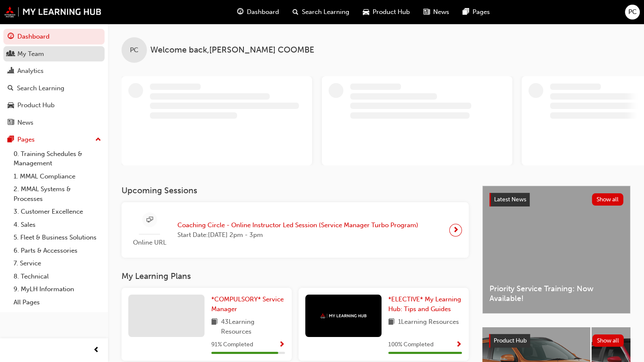 The width and height of the screenshot is (644, 362). Describe the element at coordinates (26, 123) in the screenshot. I see `div: News` at that location.